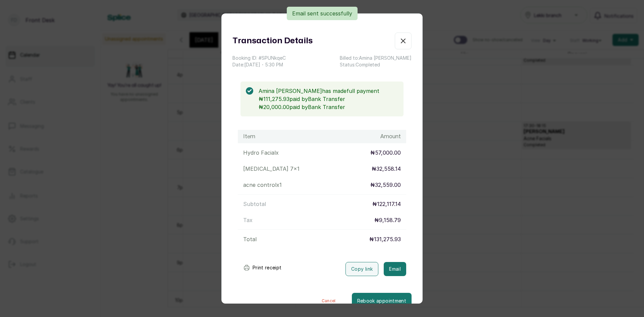 Image resolution: width=644 pixels, height=317 pixels. I want to click on p: Status: Completed, so click(376, 65).